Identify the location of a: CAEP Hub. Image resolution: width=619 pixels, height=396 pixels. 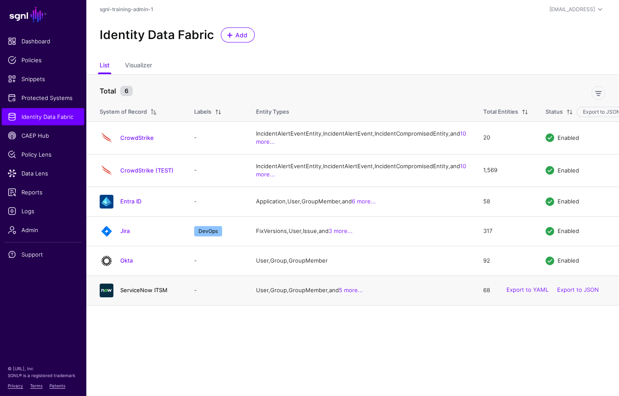
(43, 136).